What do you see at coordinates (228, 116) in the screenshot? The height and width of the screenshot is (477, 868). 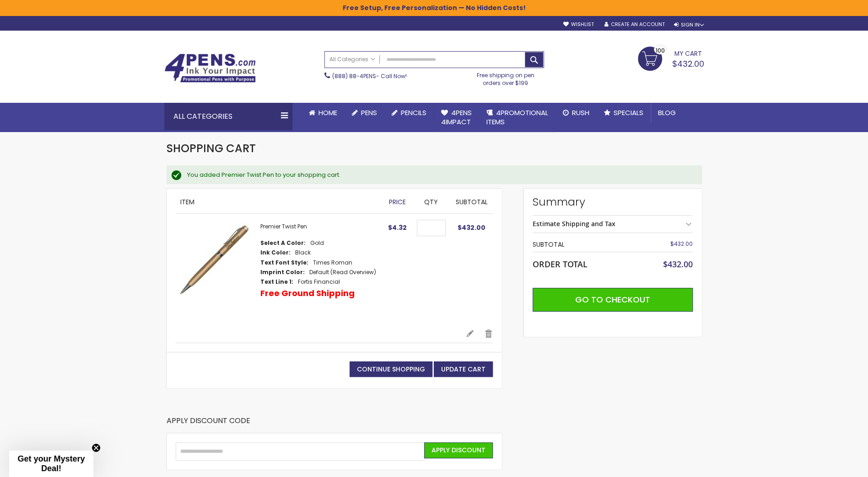 I see `div: All Categories` at bounding box center [228, 116].